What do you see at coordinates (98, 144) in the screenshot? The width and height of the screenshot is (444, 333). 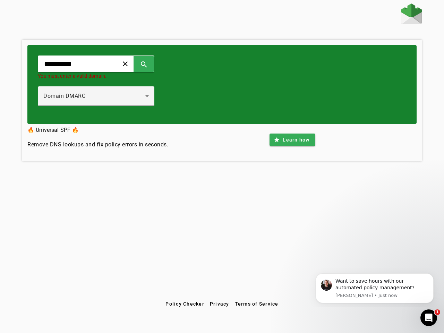 I see `h4: Remove DNS lookups and fix policy errors in seconds.` at bounding box center [98, 144].